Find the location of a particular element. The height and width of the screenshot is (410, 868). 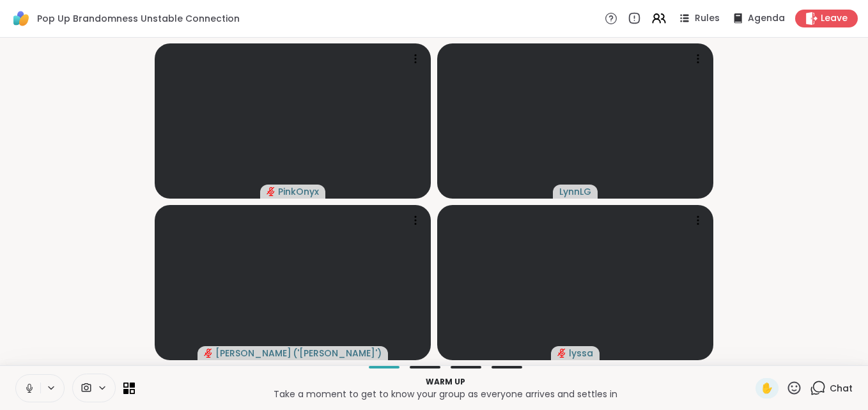

span: Rules is located at coordinates (707, 18).